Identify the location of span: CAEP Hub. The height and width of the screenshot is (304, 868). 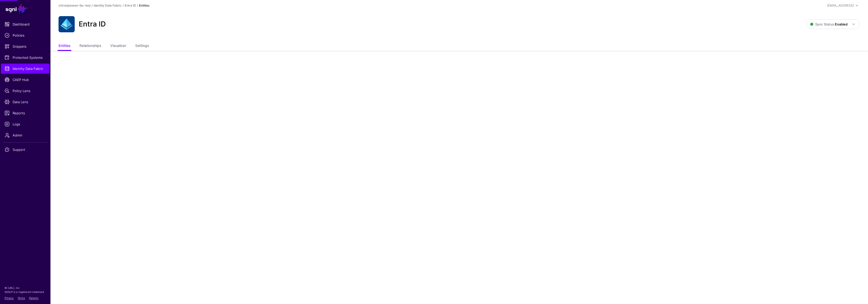
(25, 80).